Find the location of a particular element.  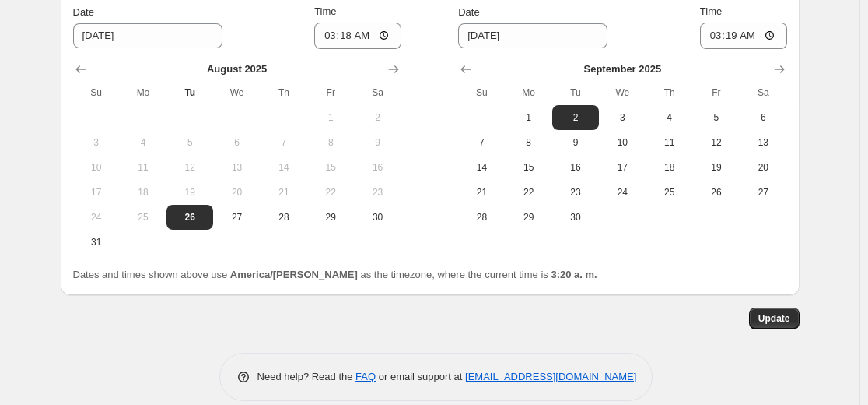

span: Date is located at coordinates (83, 12).